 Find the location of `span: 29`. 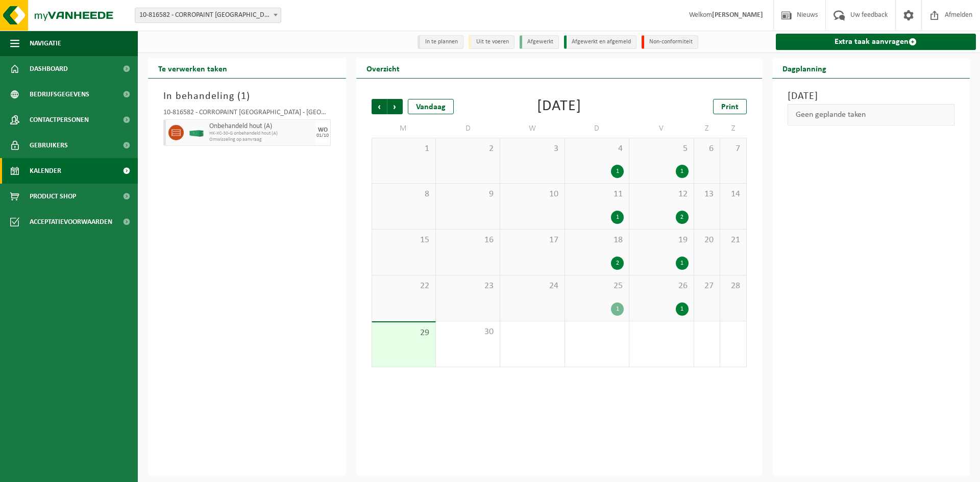

span: 29 is located at coordinates (404, 333).